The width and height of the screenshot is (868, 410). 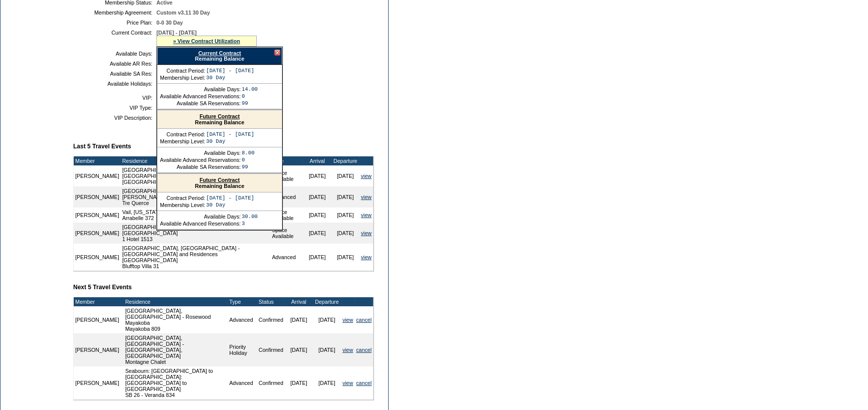 I want to click on td: Priority Holiday, so click(x=242, y=350).